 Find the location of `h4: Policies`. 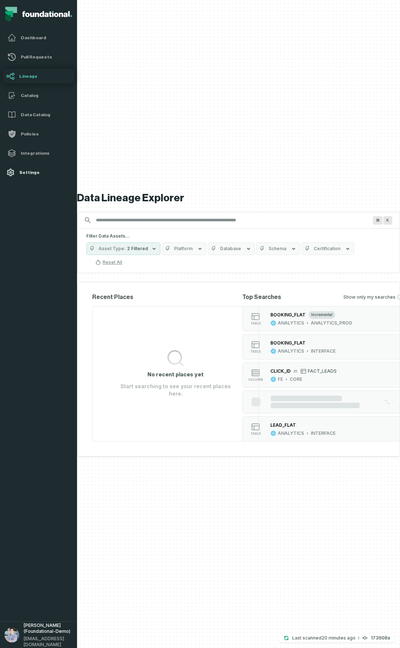

h4: Policies is located at coordinates (45, 134).